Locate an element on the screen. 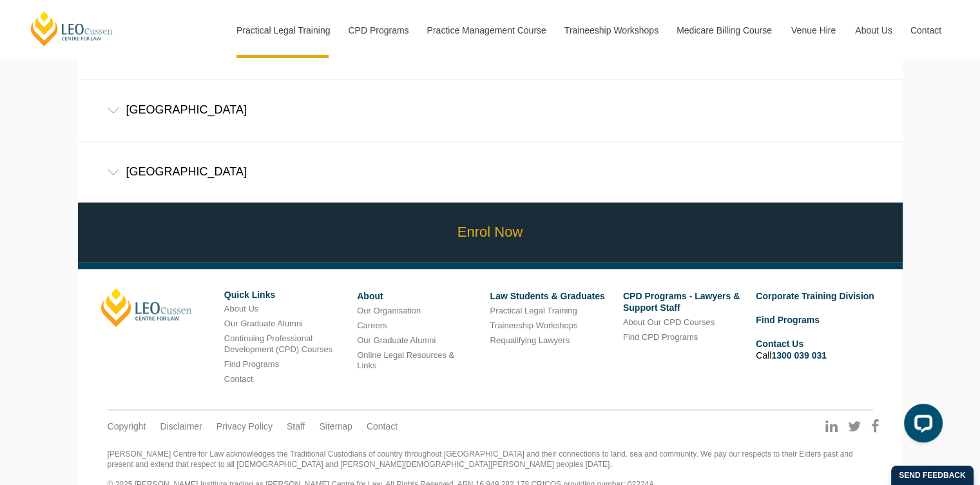  a: Contact Us is located at coordinates (779, 343).